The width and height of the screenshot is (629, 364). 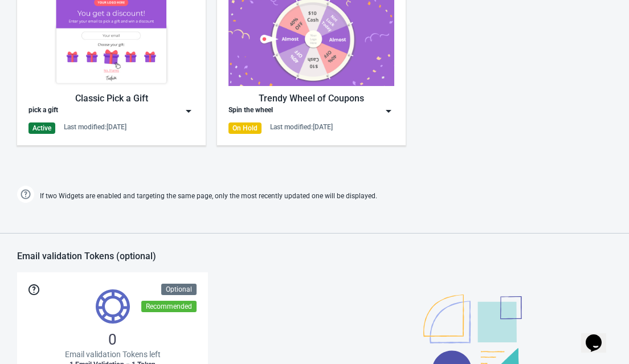 What do you see at coordinates (208, 196) in the screenshot?
I see `span: If two Widgets are enabled and targeting the same page, only the most recently updated one will b...` at bounding box center [208, 196].